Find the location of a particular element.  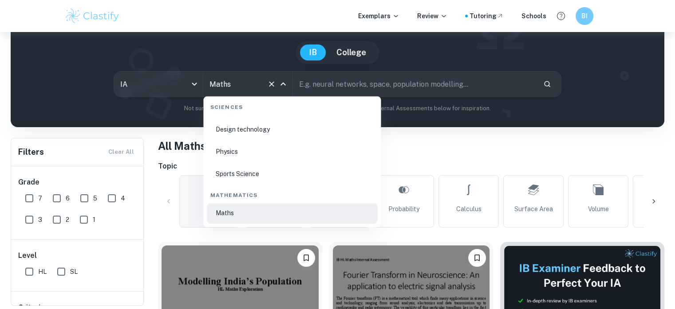

span: 7 is located at coordinates (40, 198).